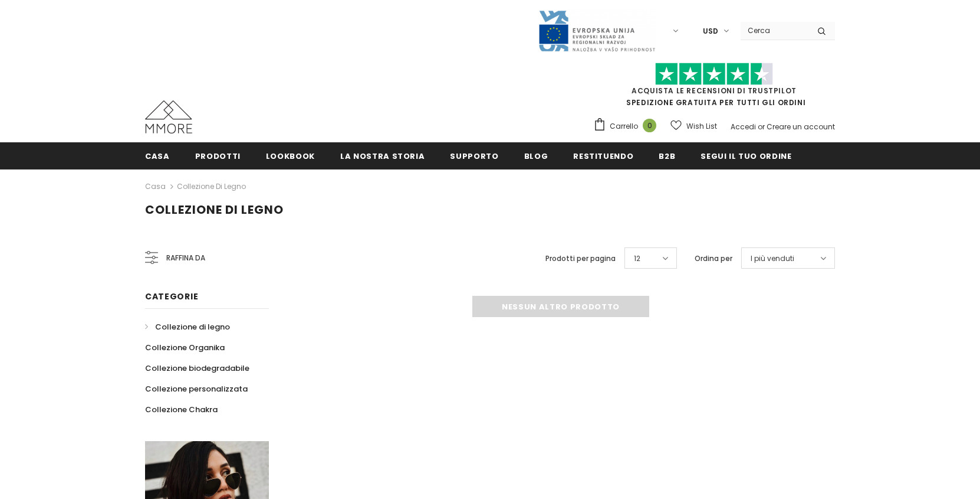  Describe the element at coordinates (714, 74) in the screenshot. I see `img: Fidati di Pilot Stars` at that location.